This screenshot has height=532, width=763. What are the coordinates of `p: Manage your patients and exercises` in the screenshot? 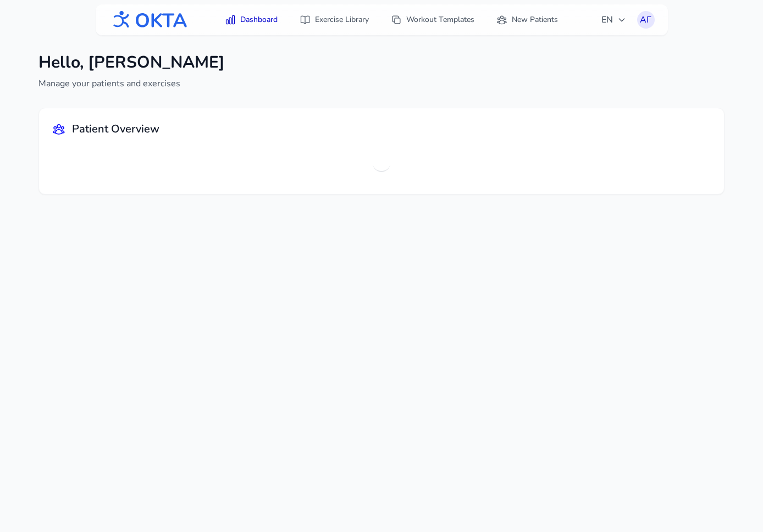 It's located at (131, 84).